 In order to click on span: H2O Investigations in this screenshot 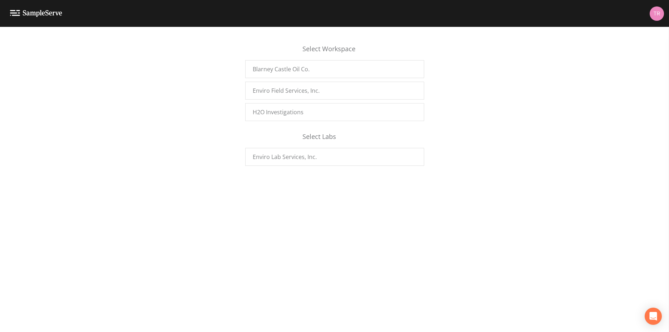, I will do `click(278, 112)`.